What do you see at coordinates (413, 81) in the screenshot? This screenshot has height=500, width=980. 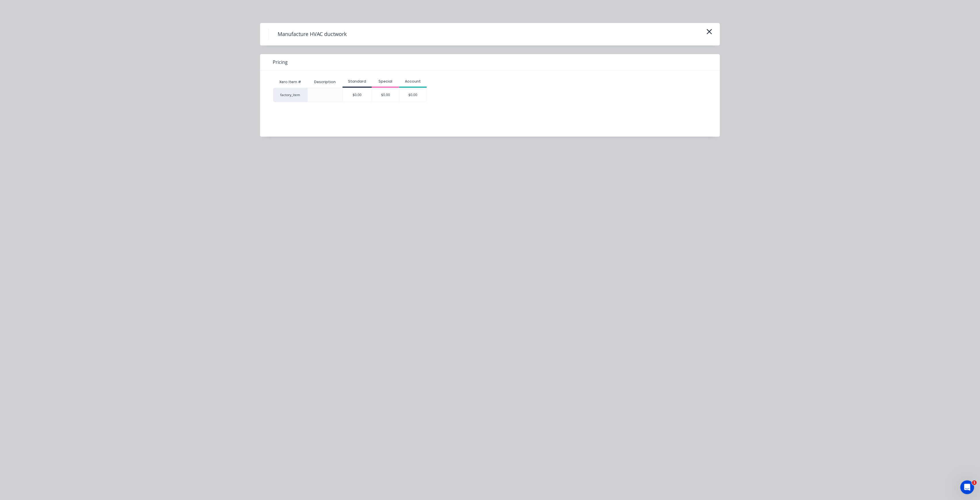 I see `div: Account` at bounding box center [413, 81].